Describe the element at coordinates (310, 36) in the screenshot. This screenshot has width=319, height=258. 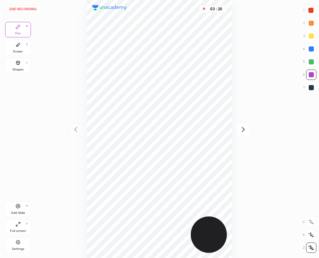
I see `div: 3` at that location.